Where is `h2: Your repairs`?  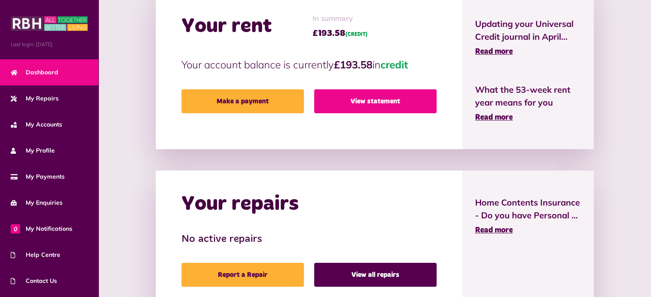
h2: Your repairs is located at coordinates (240, 205).